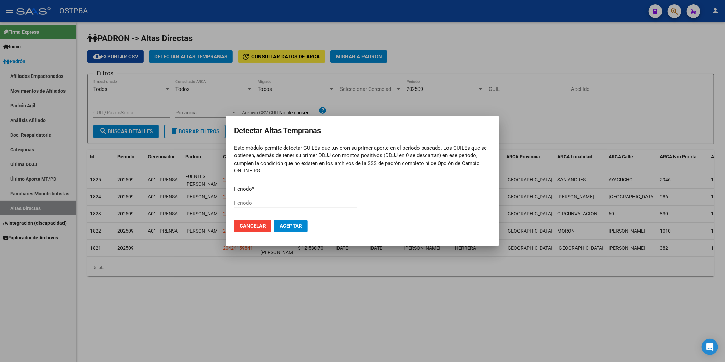  Describe the element at coordinates (710, 347) in the screenshot. I see `div: Open Intercom Messenger` at that location.